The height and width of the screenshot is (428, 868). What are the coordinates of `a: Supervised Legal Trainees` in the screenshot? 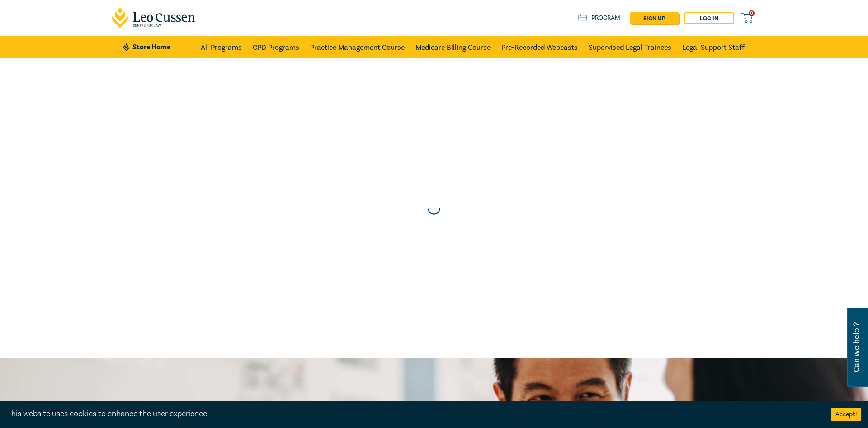 It's located at (630, 47).